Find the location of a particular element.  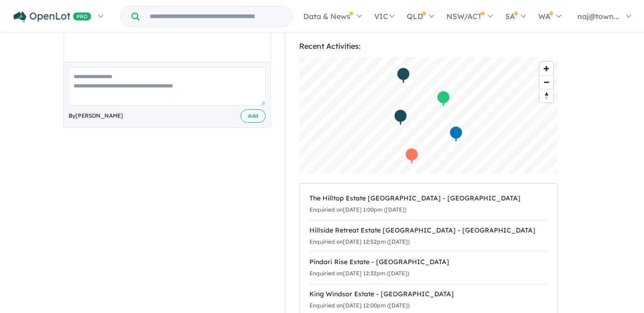

canvas: Map is located at coordinates (428, 116).